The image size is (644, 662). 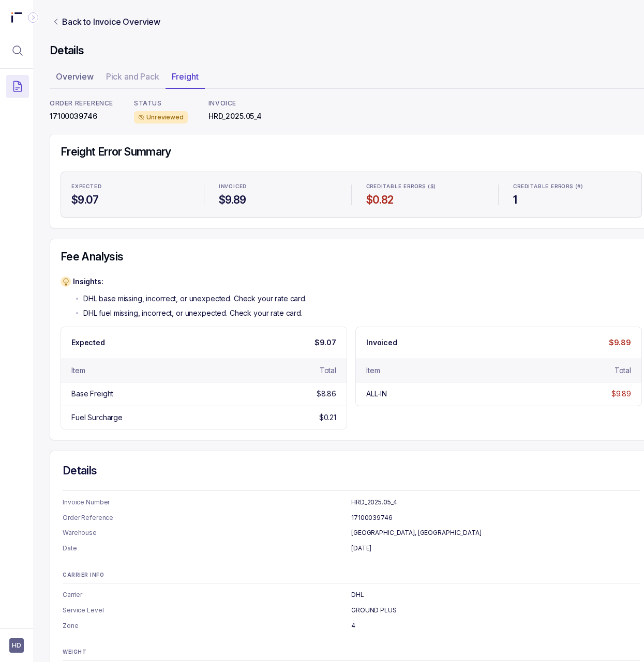 I want to click on h4: $9.07, so click(x=130, y=200).